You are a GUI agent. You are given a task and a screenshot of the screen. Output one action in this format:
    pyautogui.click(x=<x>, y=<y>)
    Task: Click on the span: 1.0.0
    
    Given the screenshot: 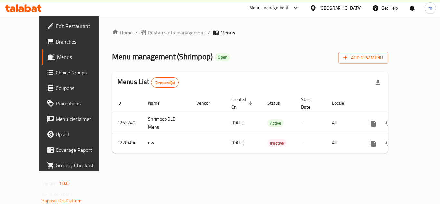 What is the action you would take?
    pyautogui.click(x=64, y=183)
    